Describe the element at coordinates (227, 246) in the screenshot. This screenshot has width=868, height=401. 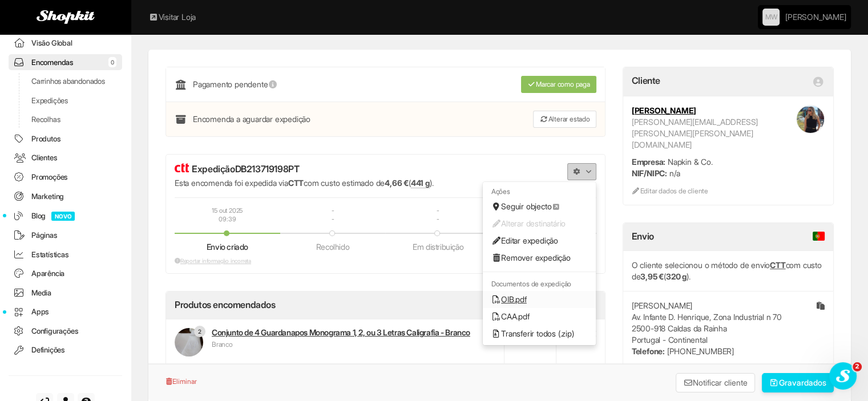
I see `h4: Envio criado` at that location.